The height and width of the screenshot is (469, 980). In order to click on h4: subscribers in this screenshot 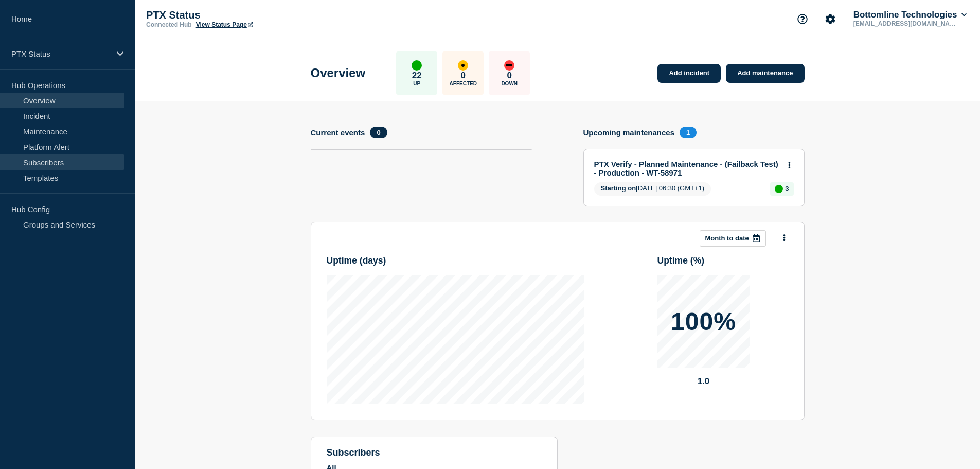, I will do `click(434, 452)`.